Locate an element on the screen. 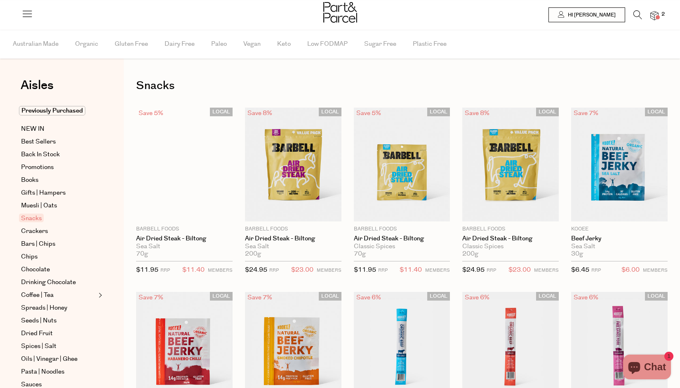 This screenshot has height=388, width=680. span: Plastic Free is located at coordinates (429, 44).